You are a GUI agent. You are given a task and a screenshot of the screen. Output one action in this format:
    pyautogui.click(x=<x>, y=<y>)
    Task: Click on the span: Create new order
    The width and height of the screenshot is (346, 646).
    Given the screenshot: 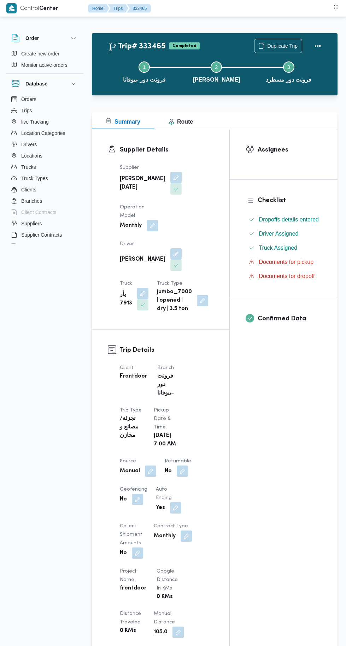 What is the action you would take?
    pyautogui.click(x=40, y=54)
    